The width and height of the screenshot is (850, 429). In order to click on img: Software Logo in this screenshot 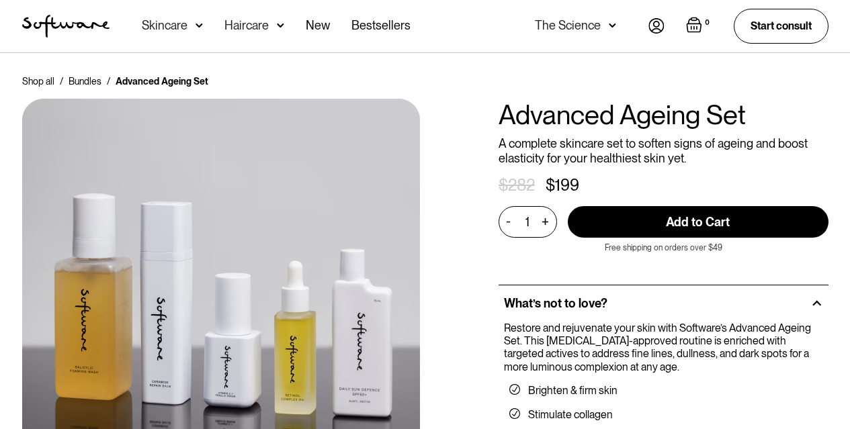, I will do `click(66, 26)`.